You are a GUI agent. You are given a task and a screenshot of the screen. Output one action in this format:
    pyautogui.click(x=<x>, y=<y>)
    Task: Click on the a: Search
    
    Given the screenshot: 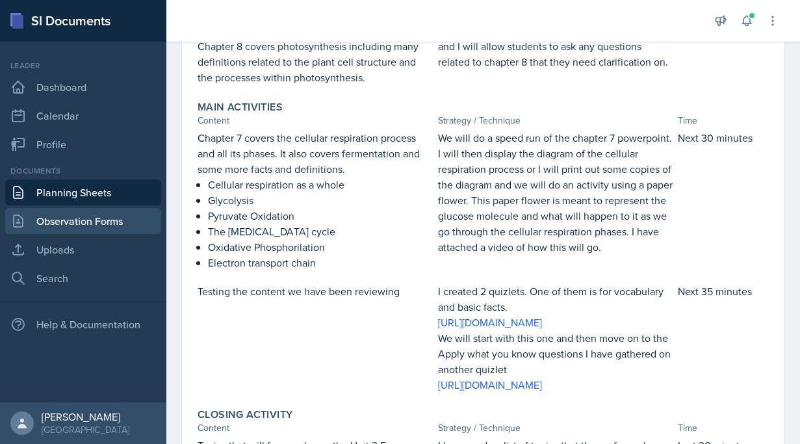 What is the action you would take?
    pyautogui.click(x=83, y=278)
    